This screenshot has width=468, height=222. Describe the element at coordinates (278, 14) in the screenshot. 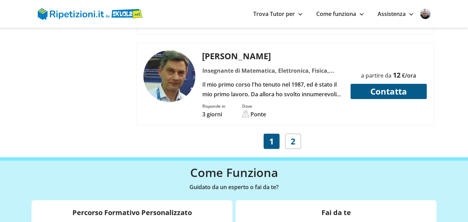

I see `a: Trova Tutor per` at that location.